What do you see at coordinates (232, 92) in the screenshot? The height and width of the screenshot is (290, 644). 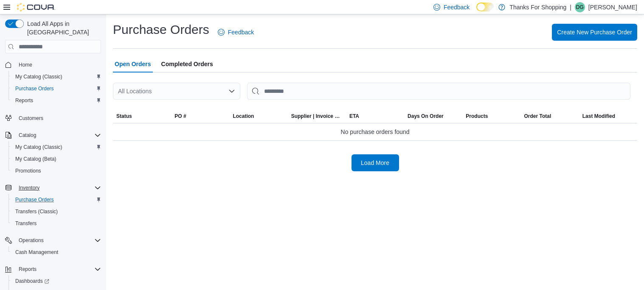 I see `button: Open list of options` at bounding box center [232, 92].